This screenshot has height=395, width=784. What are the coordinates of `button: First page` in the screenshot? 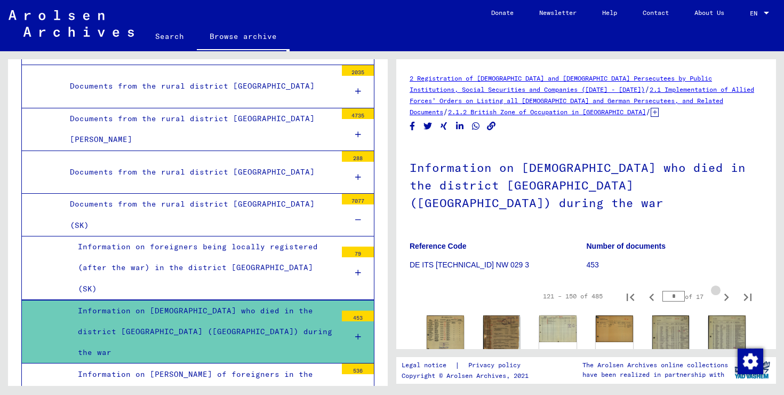 It's located at (631, 296).